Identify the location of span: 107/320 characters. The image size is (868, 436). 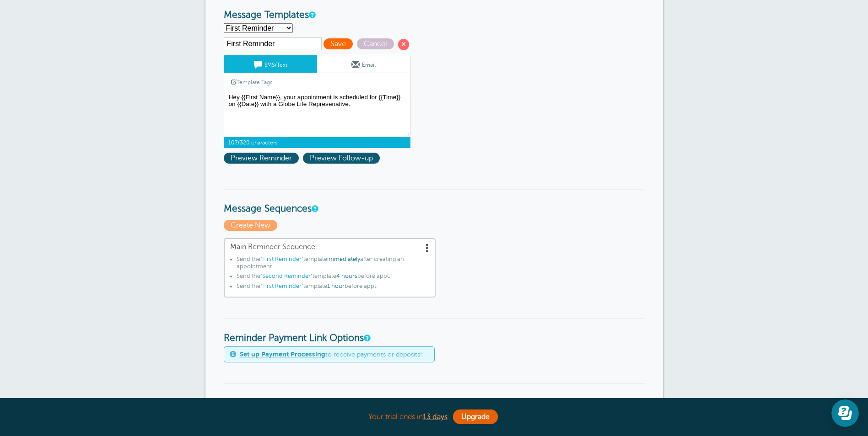
(317, 143).